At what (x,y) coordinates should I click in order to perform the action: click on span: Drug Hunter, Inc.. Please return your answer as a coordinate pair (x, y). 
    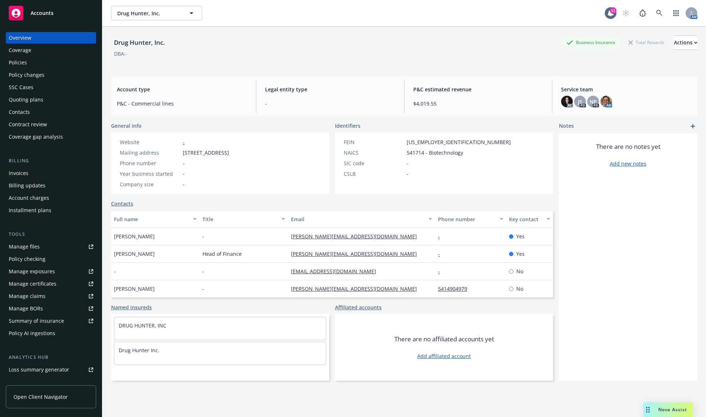
    Looking at the image, I should click on (149, 13).